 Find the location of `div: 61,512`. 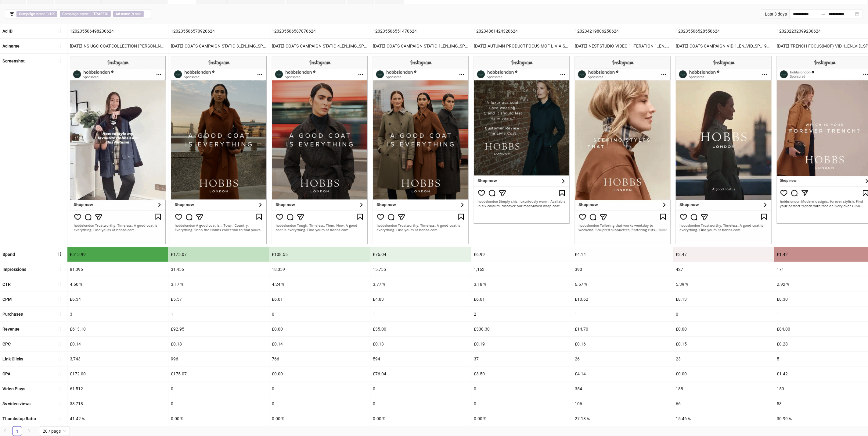

div: 61,512 is located at coordinates (118, 389).